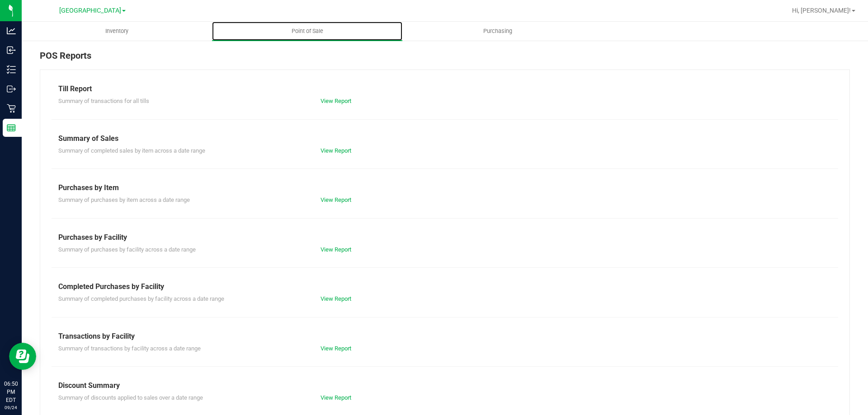  Describe the element at coordinates (307, 32) in the screenshot. I see `a: Point of Sale` at that location.